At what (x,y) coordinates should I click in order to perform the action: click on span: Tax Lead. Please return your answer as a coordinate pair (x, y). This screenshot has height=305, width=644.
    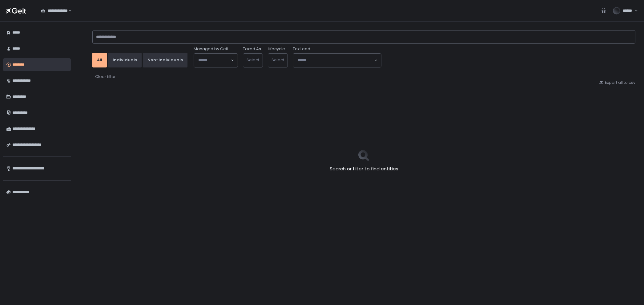
    Looking at the image, I should click on (302, 49).